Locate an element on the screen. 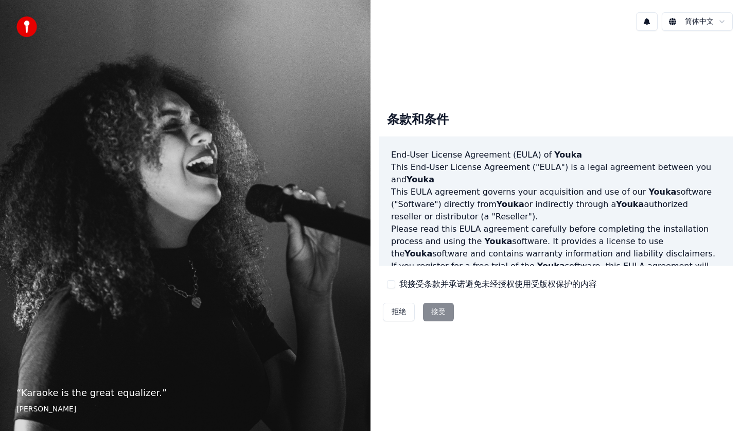 This screenshot has height=431, width=741. p: This EULA agreement governs your acquisition and use of our software ("Software") directly from o... is located at coordinates (556, 204).